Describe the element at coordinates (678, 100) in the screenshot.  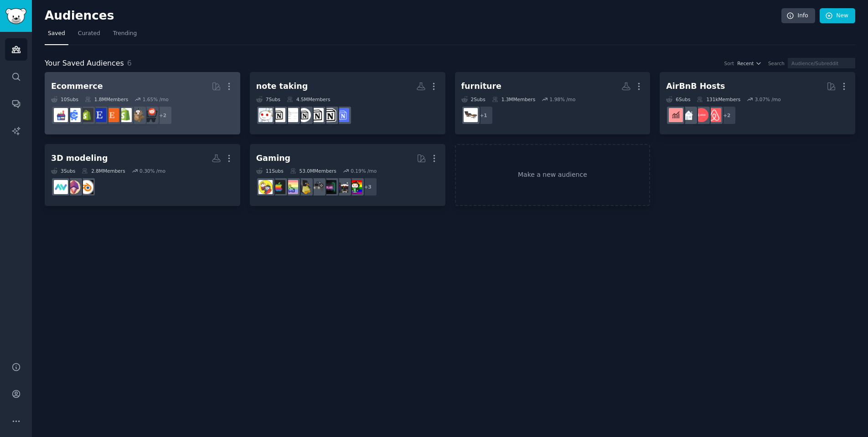
I see `div: 6 Sub s` at that location.